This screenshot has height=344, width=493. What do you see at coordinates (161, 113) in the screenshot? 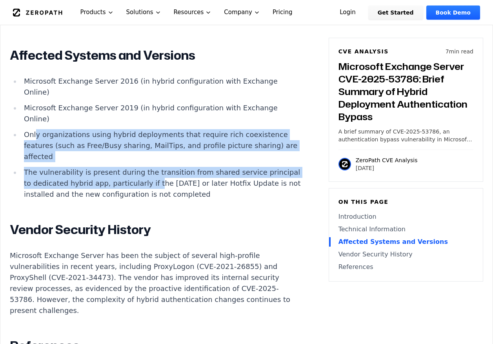
I see `li: Microsoft Exchange Server 2019 (in hybrid configuration with Exchange Online)` at bounding box center [161, 113].